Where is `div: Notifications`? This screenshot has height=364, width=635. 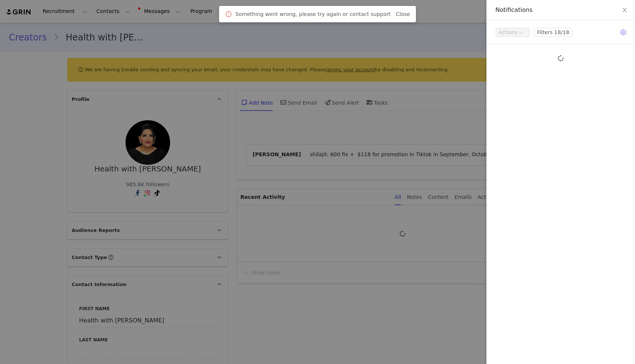
div: Notifications is located at coordinates (560, 10).